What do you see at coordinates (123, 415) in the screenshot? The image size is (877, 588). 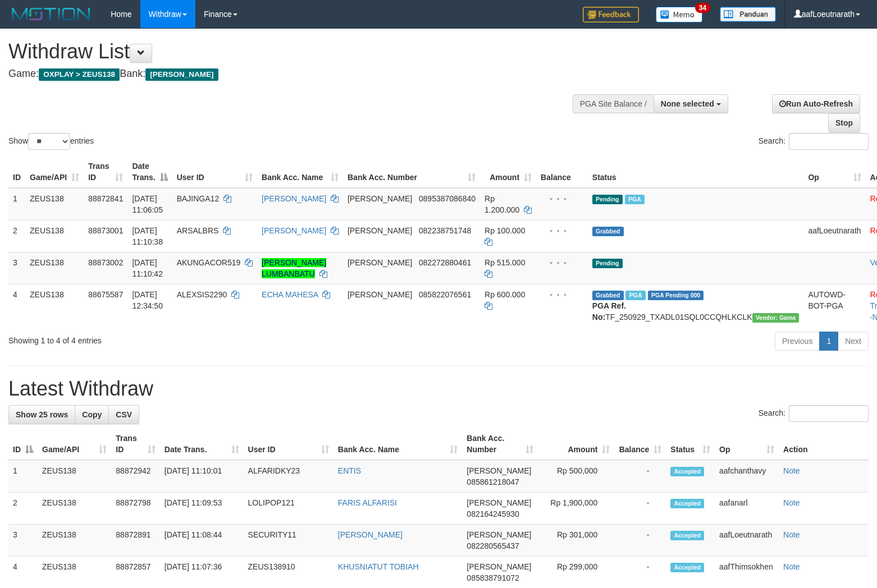 I see `a: CSV` at bounding box center [123, 415].